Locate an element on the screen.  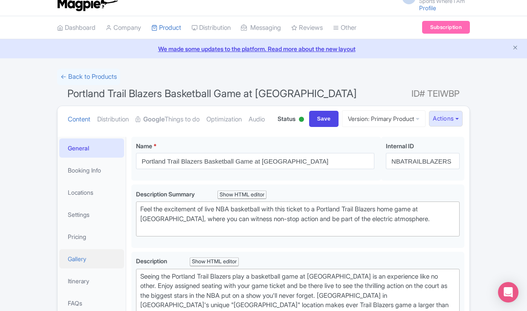
span: Description is located at coordinates (152, 261).